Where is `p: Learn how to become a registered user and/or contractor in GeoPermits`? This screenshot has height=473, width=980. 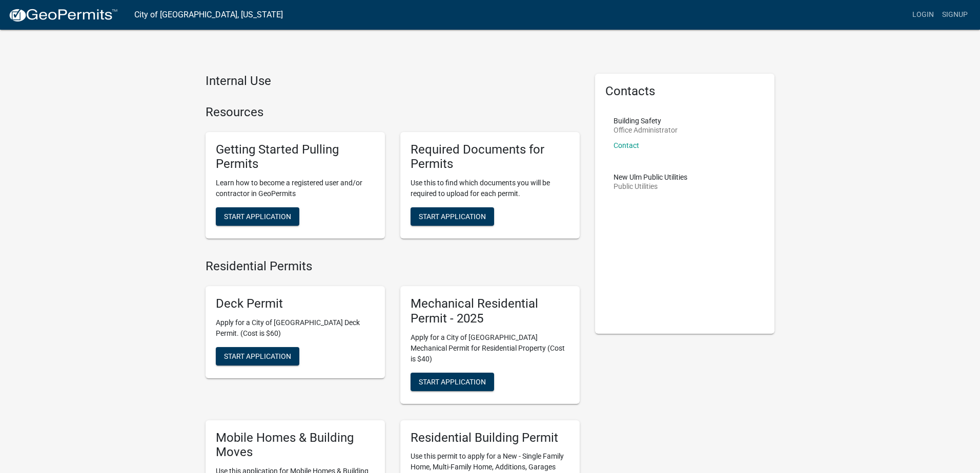 p: Learn how to become a registered user and/or contractor in GeoPermits is located at coordinates (295, 189).